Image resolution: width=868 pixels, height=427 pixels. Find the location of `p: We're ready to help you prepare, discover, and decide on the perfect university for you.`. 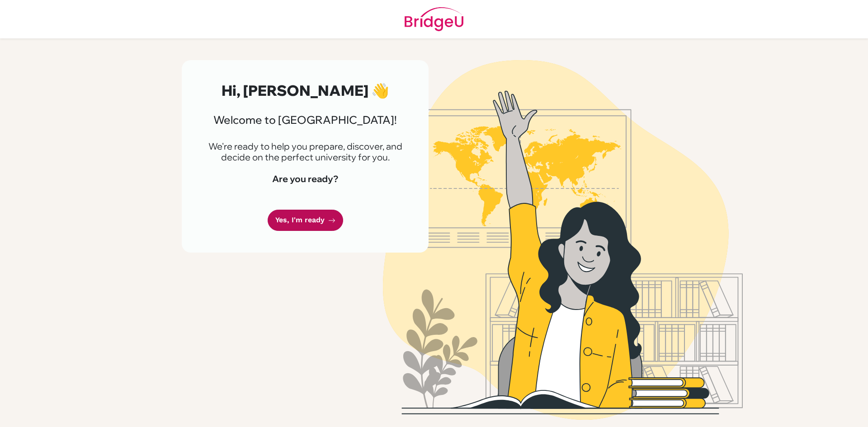

p: We're ready to help you prepare, discover, and decide on the perfect university for you. is located at coordinates (305, 152).